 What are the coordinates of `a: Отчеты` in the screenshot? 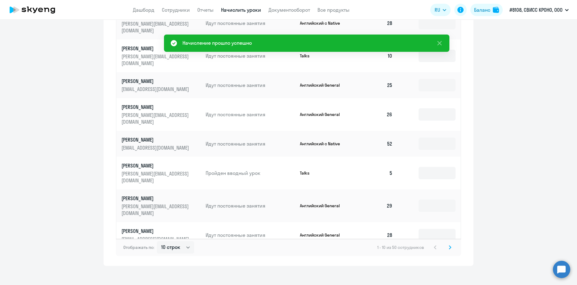 It's located at (205, 10).